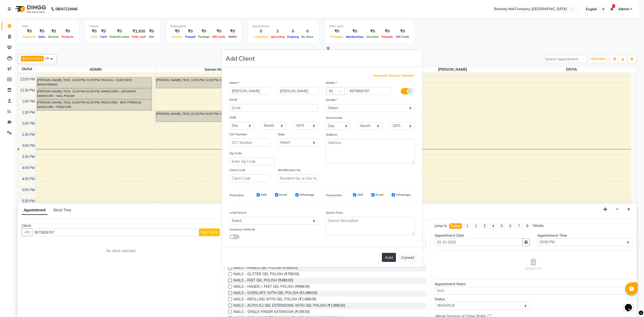 The width and height of the screenshot is (644, 317). Describe the element at coordinates (240, 58) in the screenshot. I see `h4: Add Client` at that location.